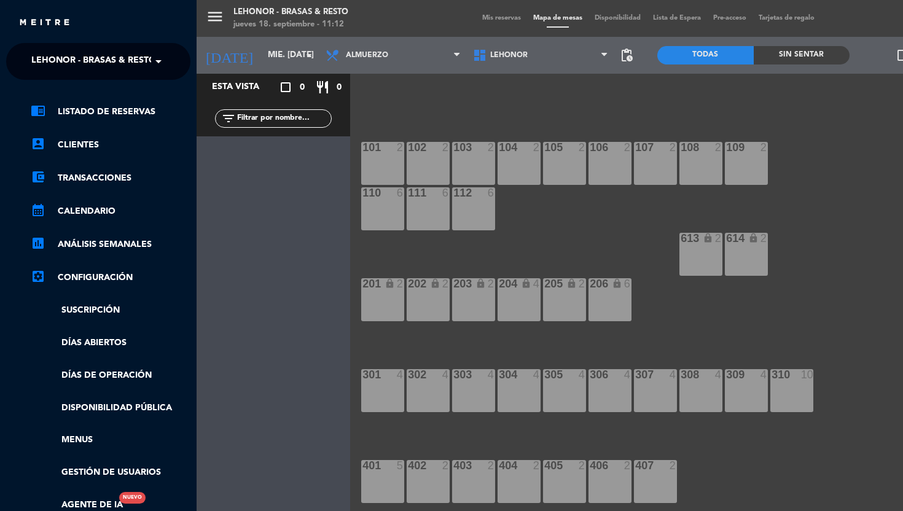 This screenshot has height=511, width=903. I want to click on span: Lehonor - Brasas & Resto, so click(93, 61).